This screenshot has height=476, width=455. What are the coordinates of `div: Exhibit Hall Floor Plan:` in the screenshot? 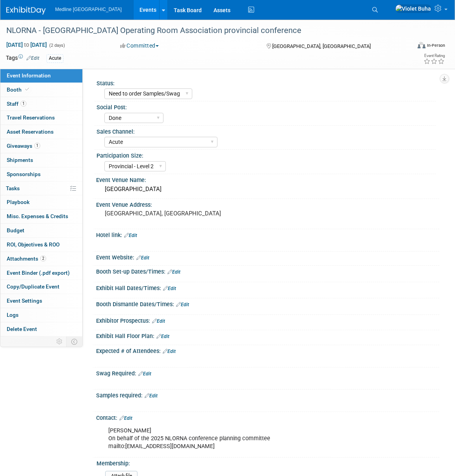 It's located at (267, 335).